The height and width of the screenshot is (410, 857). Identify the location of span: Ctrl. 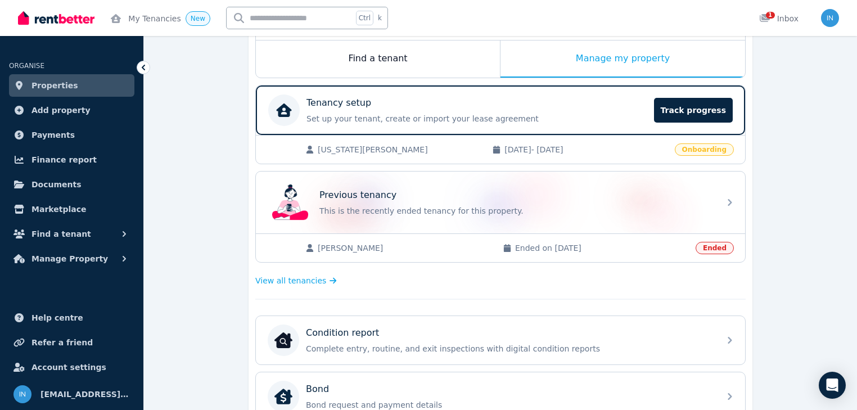
(365, 18).